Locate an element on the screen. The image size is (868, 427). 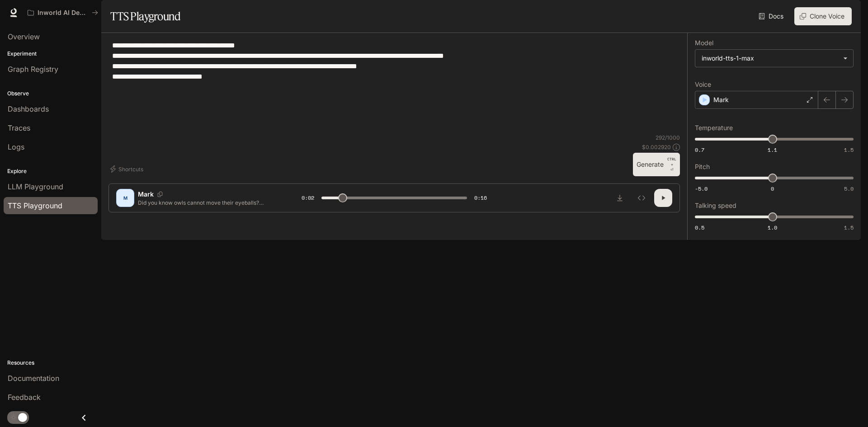
p: Pitch is located at coordinates (702, 167).